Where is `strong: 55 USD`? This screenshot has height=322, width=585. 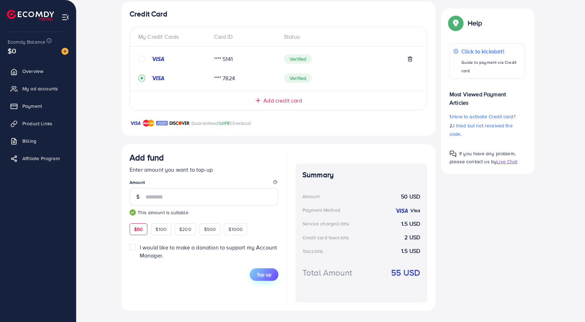
strong: 55 USD is located at coordinates (405, 273).